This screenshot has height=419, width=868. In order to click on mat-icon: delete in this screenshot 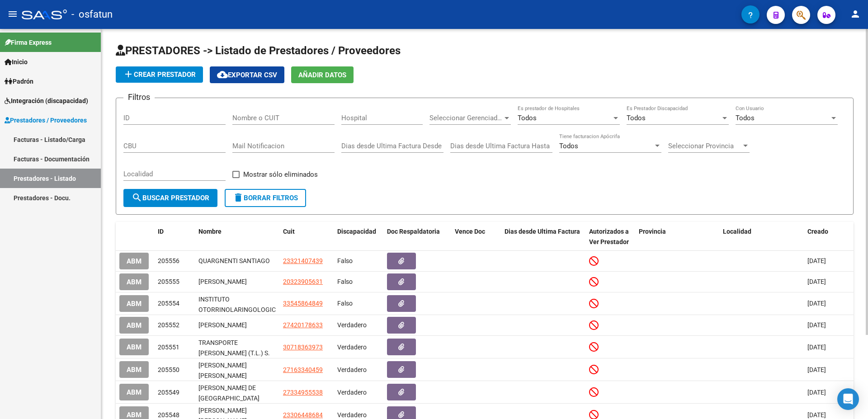, I will do `click(238, 198)`.